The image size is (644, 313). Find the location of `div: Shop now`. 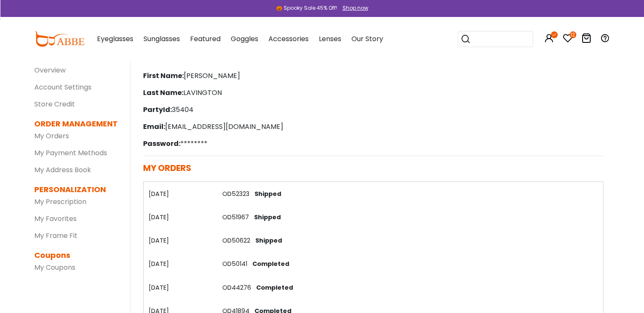

div: Shop now is located at coordinates (355, 8).